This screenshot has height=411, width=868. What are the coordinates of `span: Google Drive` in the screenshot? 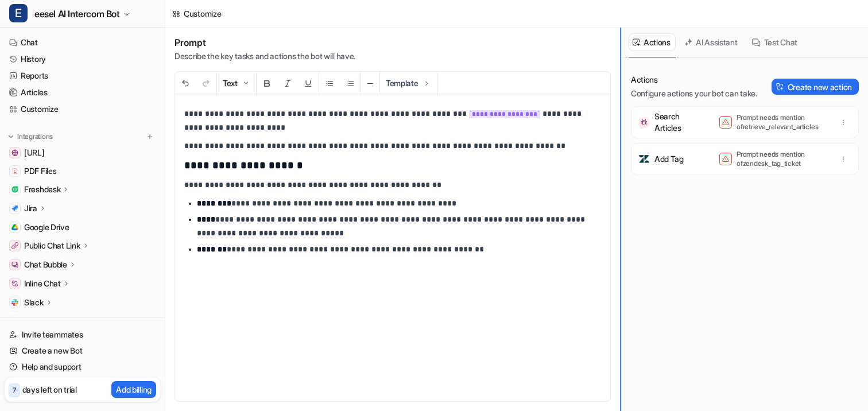 It's located at (46, 227).